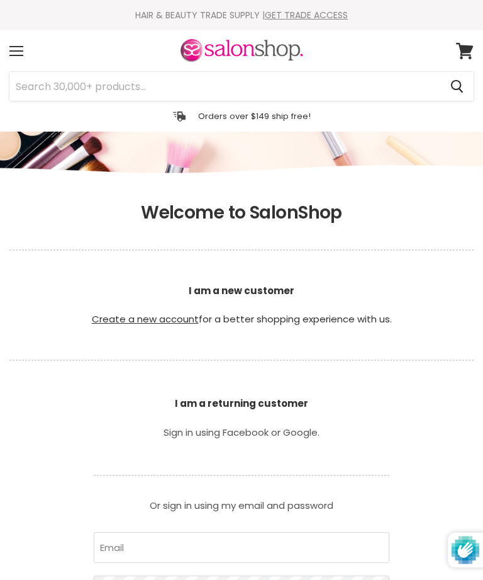 Image resolution: width=483 pixels, height=580 pixels. What do you see at coordinates (242, 290) in the screenshot?
I see `b: I am a new customer` at bounding box center [242, 290].